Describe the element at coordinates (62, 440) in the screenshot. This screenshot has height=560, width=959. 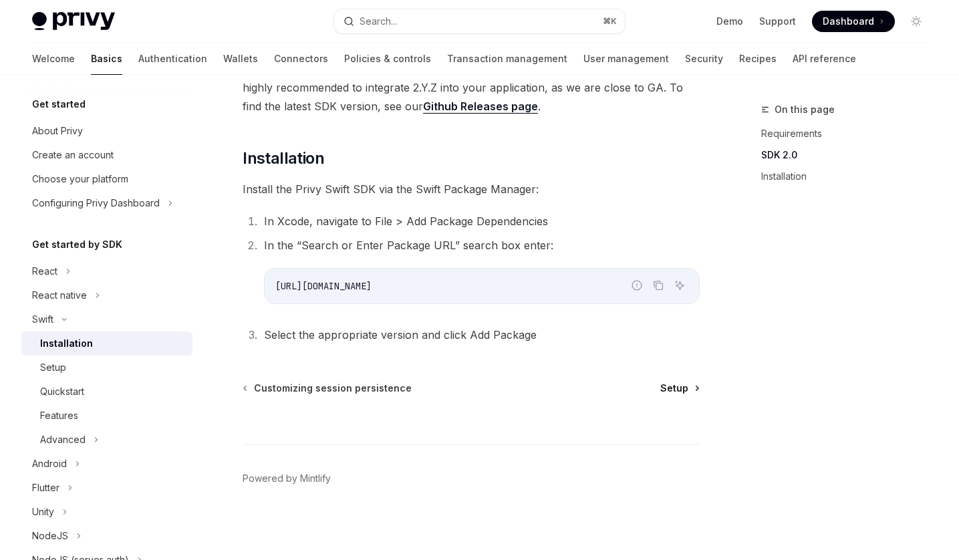
I see `div: Advanced` at that location.